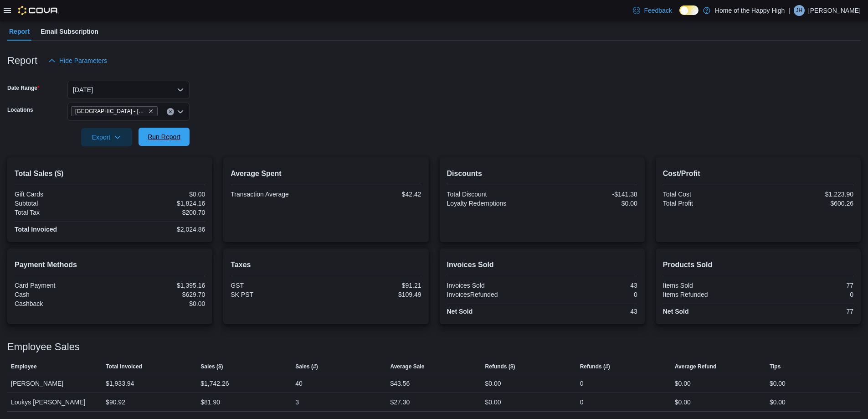 This screenshot has width=868, height=419. I want to click on div: 40, so click(299, 383).